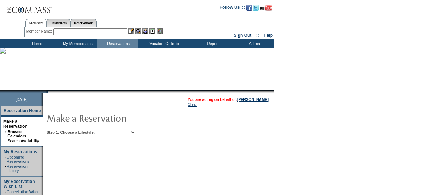 The width and height of the screenshot is (447, 195). I want to click on a: Become our fan on Facebook, so click(249, 9).